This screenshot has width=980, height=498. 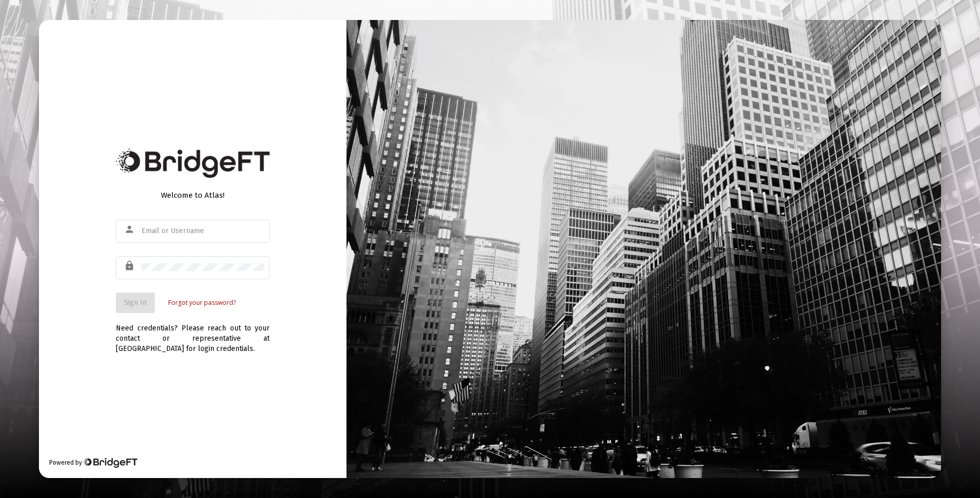 What do you see at coordinates (193, 195) in the screenshot?
I see `div: Welcome to Atlas!` at bounding box center [193, 195].